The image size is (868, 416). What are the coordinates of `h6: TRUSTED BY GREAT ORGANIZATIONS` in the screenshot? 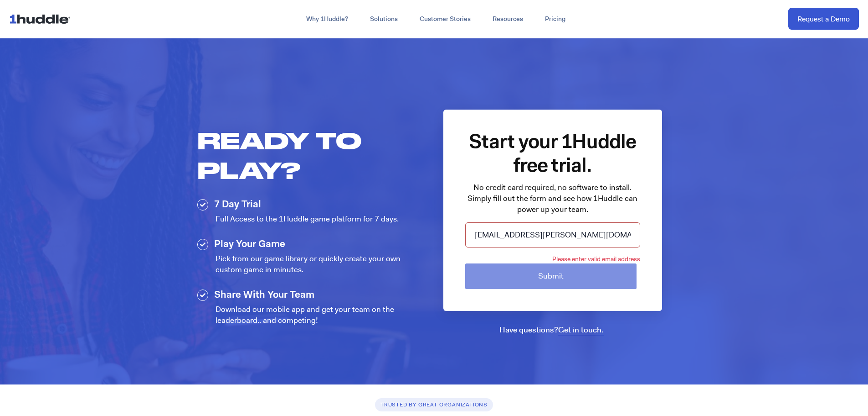 It's located at (434, 404).